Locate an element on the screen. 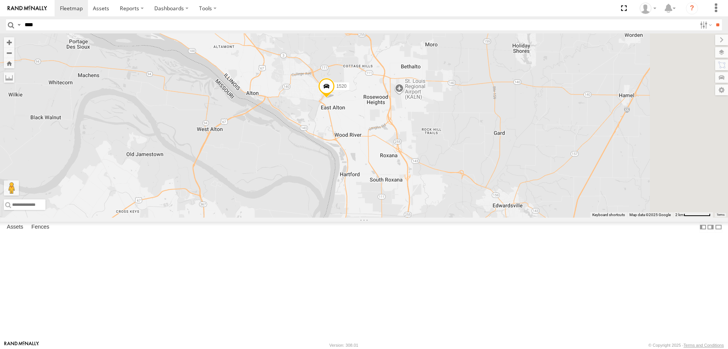 The width and height of the screenshot is (728, 349). button: Drag Pegman onto the map to open Street View is located at coordinates (11, 188).